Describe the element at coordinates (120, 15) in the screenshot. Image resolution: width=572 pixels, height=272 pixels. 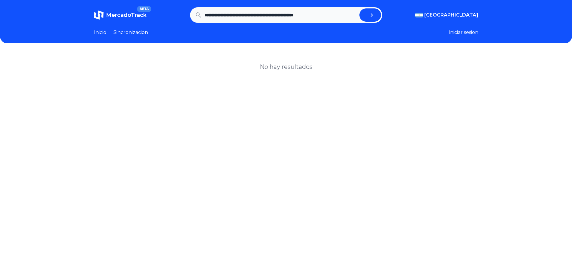
I see `a: MercadoTrackBETA` at that location.